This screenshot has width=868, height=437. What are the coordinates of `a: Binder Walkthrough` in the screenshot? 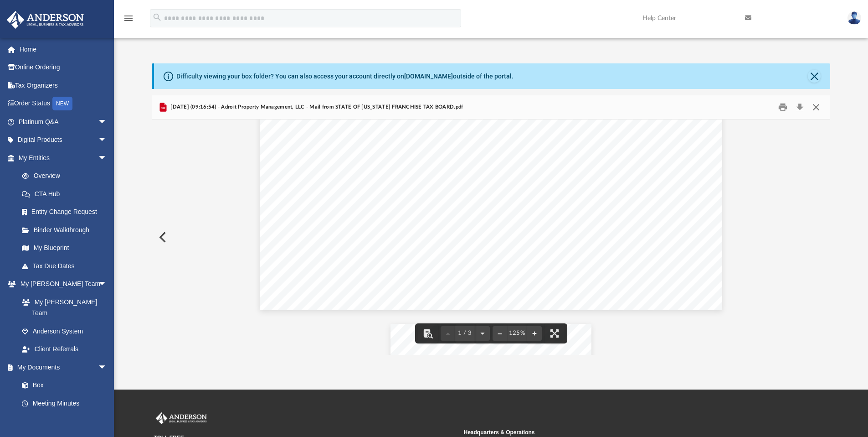 It's located at (66, 230).